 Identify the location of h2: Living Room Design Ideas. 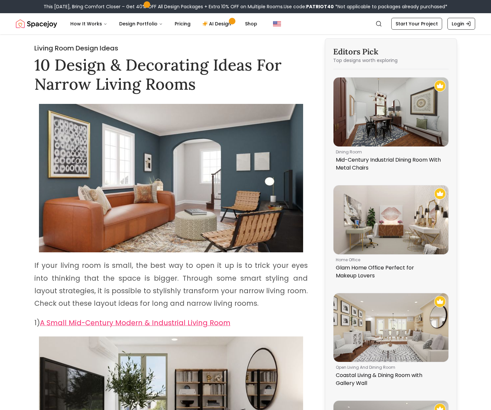
(171, 48).